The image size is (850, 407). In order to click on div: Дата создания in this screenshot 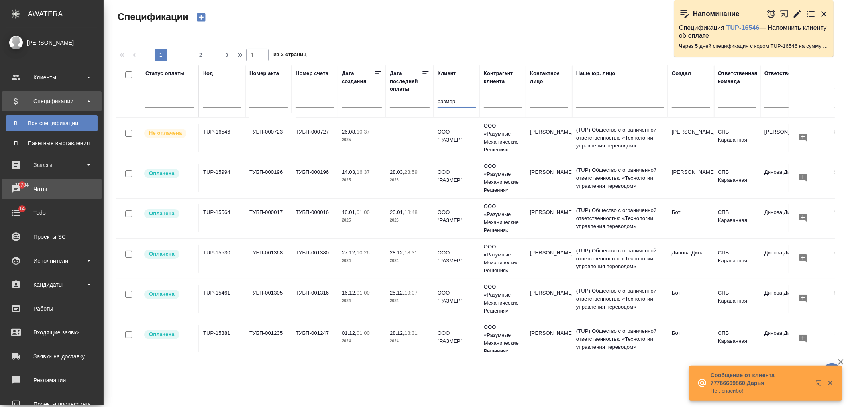, I will do `click(358, 77)`.